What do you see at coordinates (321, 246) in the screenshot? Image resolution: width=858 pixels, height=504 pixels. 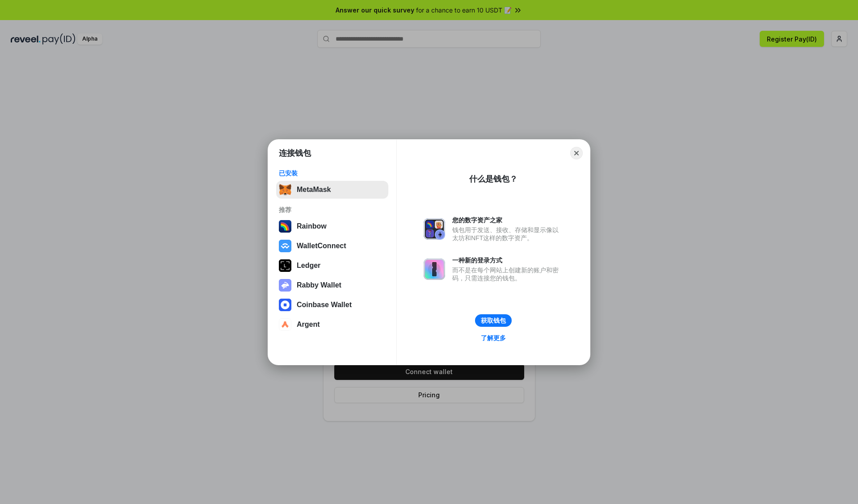 I see `div: WalletConnect` at bounding box center [321, 246].